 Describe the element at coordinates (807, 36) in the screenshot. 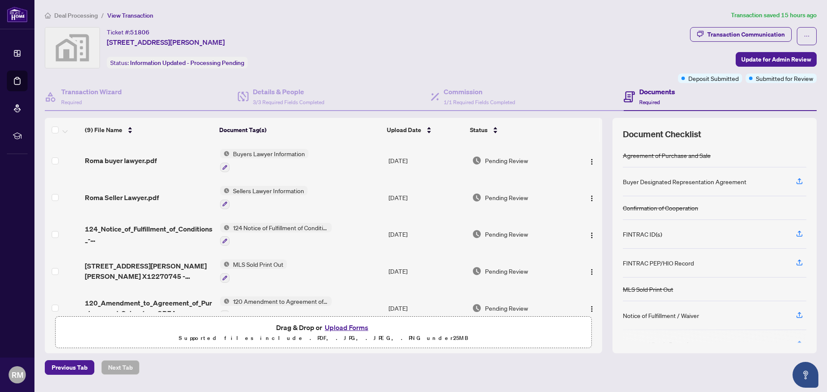

I see `span: ellipsis` at that location.